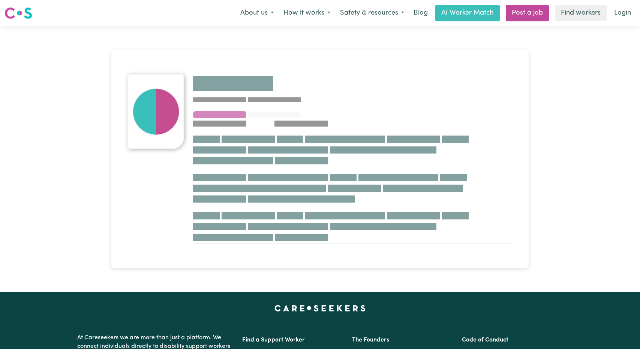 The image size is (640, 349). I want to click on button: Safety & resources, so click(372, 13).